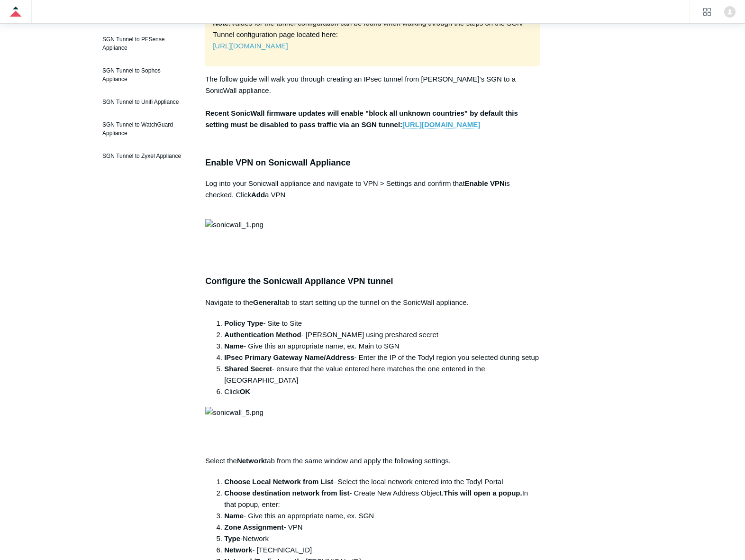 The image size is (745, 560). Describe the element at coordinates (373, 303) in the screenshot. I see `p: Navigate to the tab to start setting up the tunnel on the SonicWall appliance.` at that location.